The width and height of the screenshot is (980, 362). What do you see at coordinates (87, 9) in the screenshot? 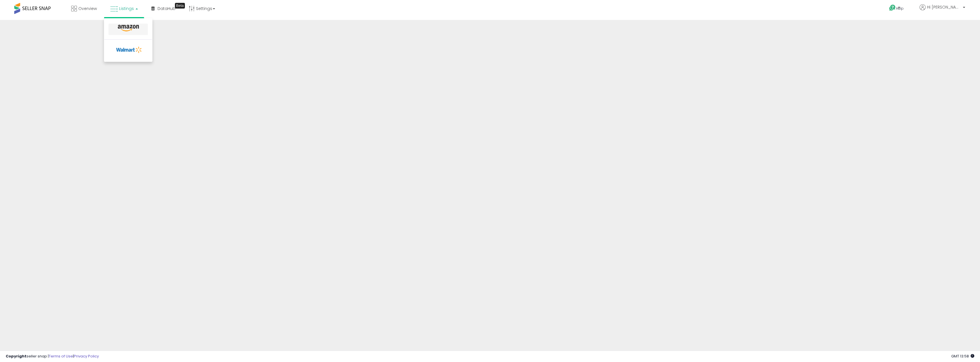
I see `span: Overview` at bounding box center [87, 9].